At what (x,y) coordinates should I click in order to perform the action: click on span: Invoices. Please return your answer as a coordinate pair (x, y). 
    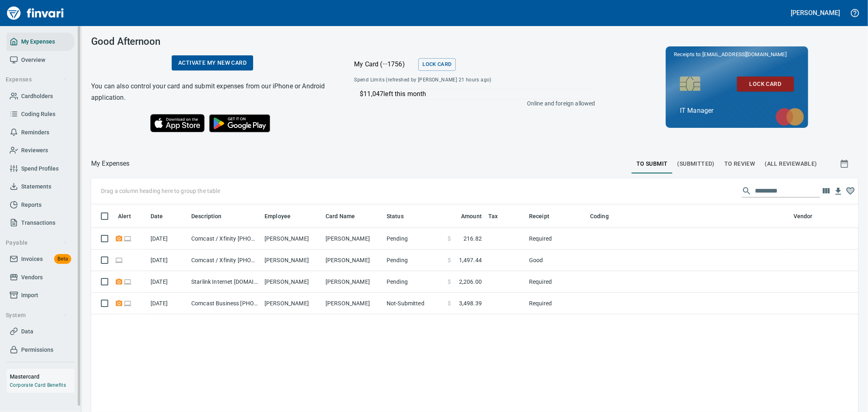
    Looking at the image, I should click on (32, 259).